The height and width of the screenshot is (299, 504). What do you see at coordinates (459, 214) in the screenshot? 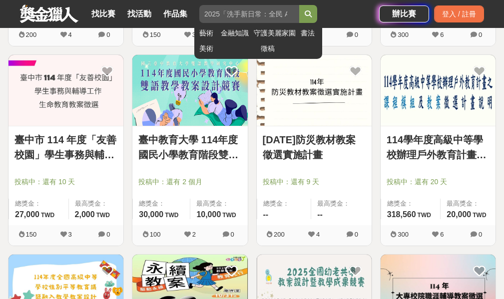
I see `span: 20,000` at bounding box center [459, 214].